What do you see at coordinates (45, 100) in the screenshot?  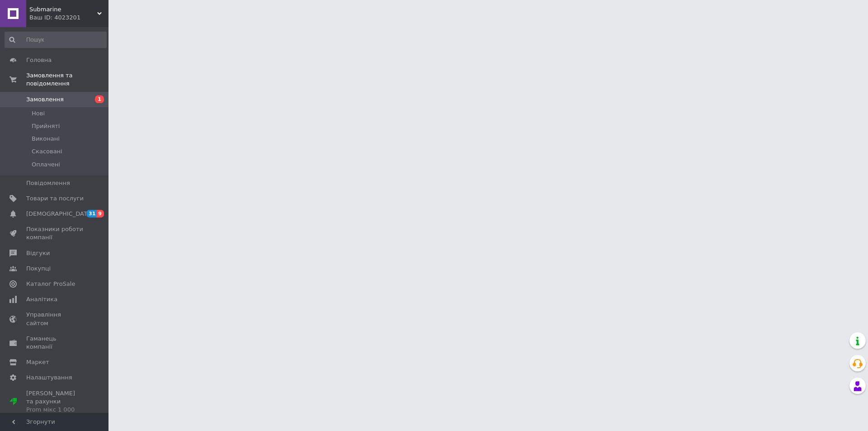 I see `span: Замовлення` at bounding box center [45, 100].